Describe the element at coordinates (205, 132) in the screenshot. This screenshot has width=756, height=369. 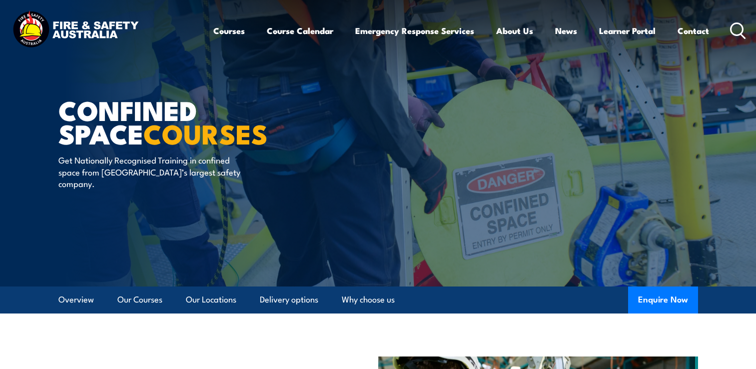
I see `strong: COURSES` at that location.